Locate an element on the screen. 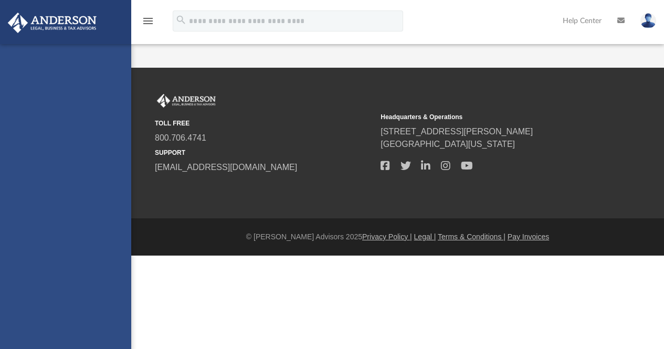 This screenshot has height=349, width=664. small: Headquarters & Operations is located at coordinates (490, 117).